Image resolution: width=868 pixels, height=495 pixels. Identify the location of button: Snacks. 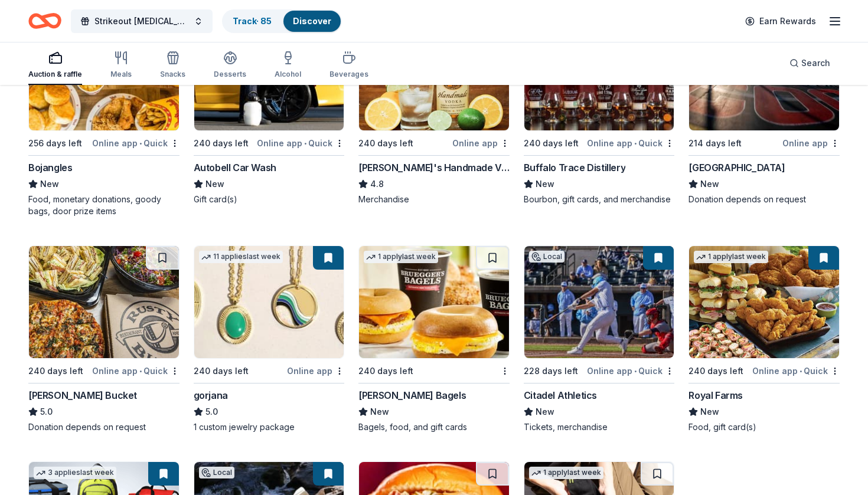
(172, 65).